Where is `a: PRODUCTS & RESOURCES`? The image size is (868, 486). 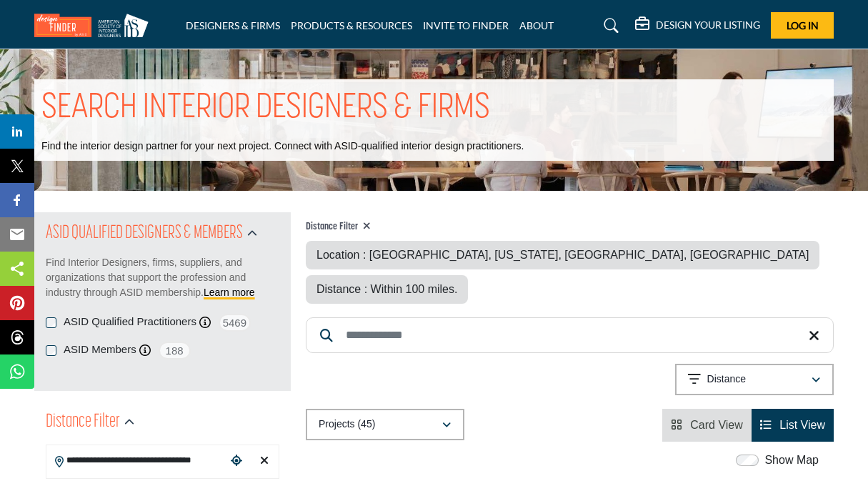
a: PRODUCTS & RESOURCES is located at coordinates (351, 25).